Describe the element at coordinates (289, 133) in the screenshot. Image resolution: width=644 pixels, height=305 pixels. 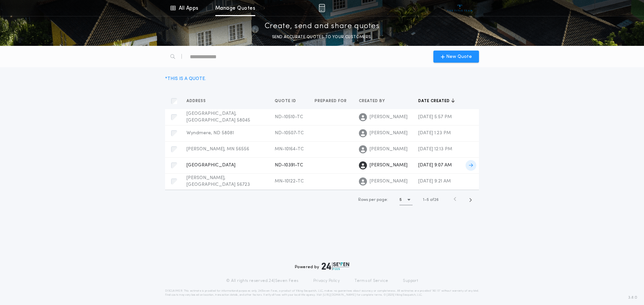
I see `span: ND-10507-TC` at that location.